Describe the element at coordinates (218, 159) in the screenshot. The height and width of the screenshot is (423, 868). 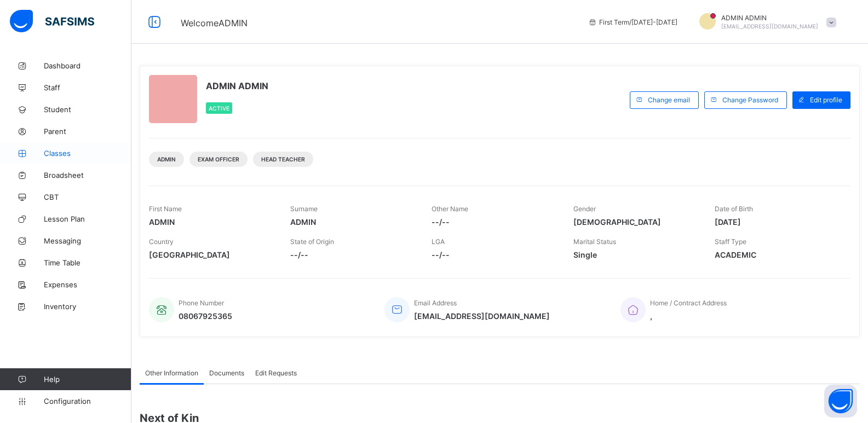
I see `span: Exam Officer` at that location.